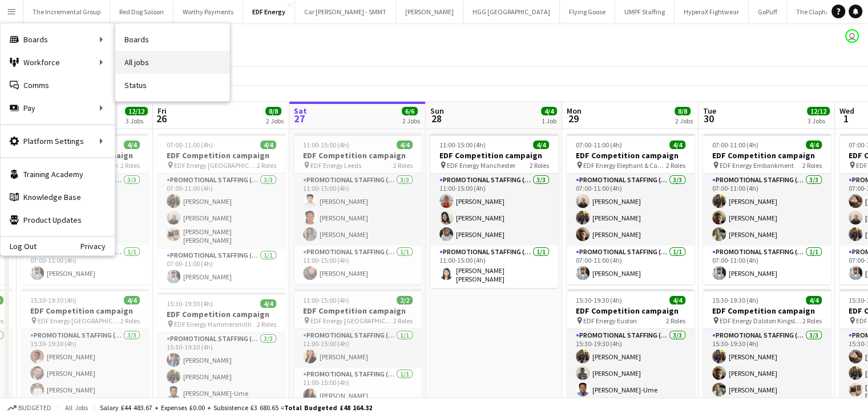 Image resolution: width=868 pixels, height=417 pixels. What do you see at coordinates (172, 85) in the screenshot?
I see `a: Status` at bounding box center [172, 85].